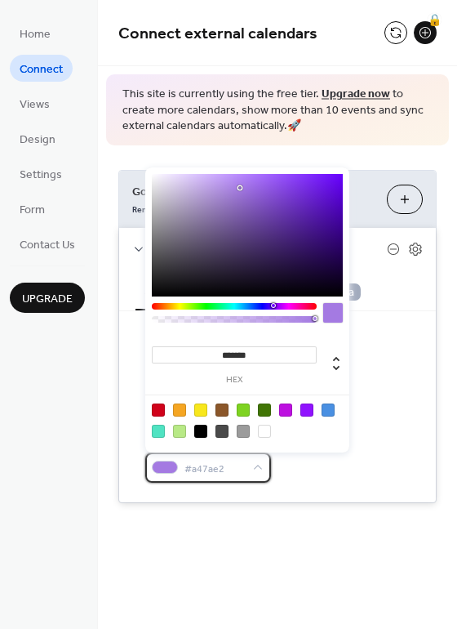 The image size is (457, 629). What do you see at coordinates (222, 410) in the screenshot?
I see `div: #8B572A` at bounding box center [222, 410].